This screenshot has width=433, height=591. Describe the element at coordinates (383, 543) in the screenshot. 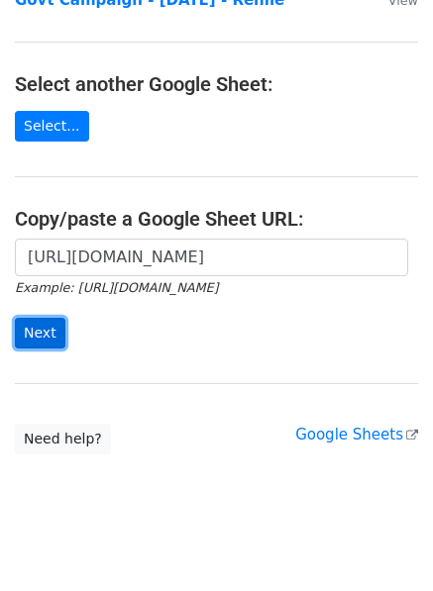

I see `div: Chat Widget` at that location.